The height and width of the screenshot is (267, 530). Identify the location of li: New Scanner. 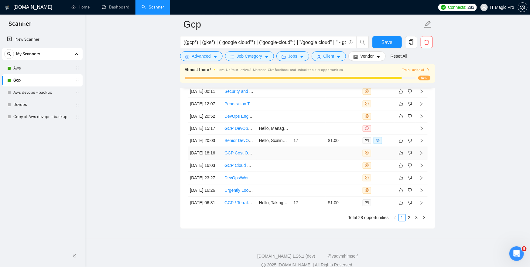
(42, 40).